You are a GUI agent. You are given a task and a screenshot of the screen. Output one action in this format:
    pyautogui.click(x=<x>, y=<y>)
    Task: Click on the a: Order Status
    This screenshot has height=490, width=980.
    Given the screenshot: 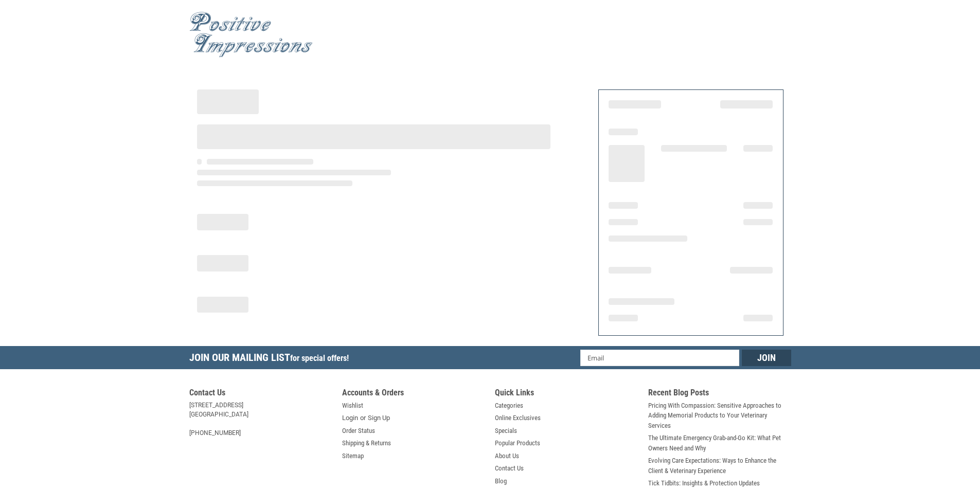 What is the action you would take?
    pyautogui.click(x=359, y=431)
    